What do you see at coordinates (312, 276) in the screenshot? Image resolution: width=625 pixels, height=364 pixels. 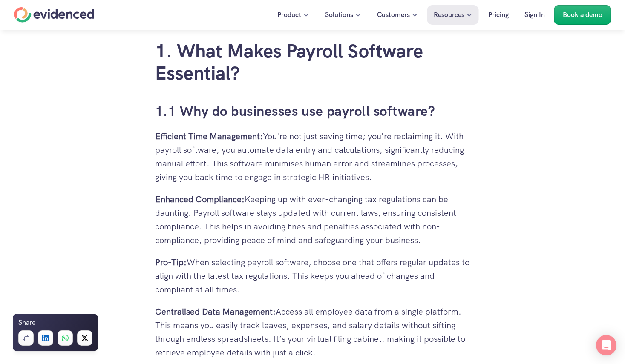 I see `p: When selecting payroll software, choose one that offers regular updates to align with the latest ...` at bounding box center [312, 276].